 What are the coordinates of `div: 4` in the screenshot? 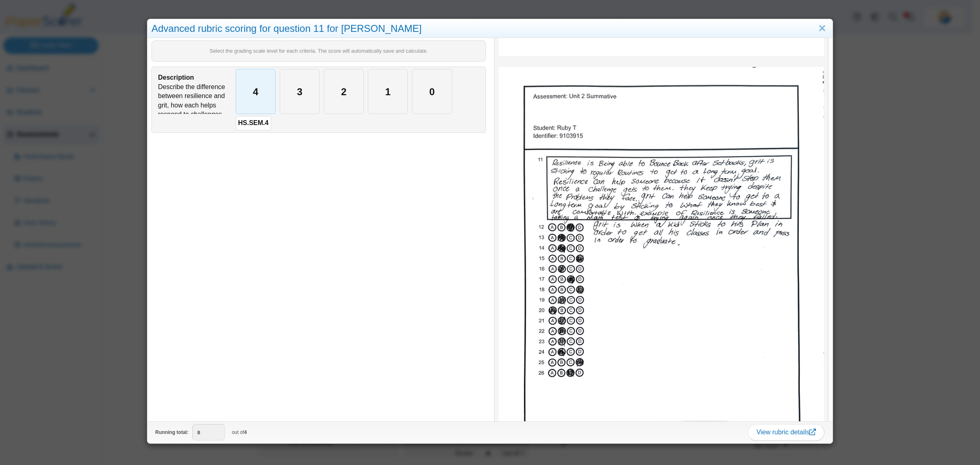 It's located at (256, 91).